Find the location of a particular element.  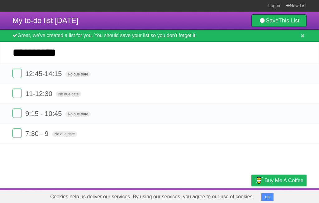

a: Suggest a feature is located at coordinates (287, 195).